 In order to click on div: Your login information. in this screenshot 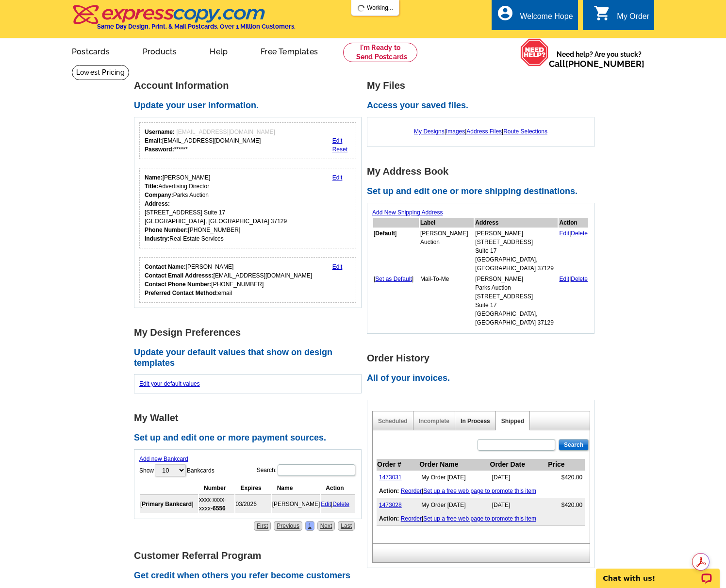, I will do `click(247, 140)`.